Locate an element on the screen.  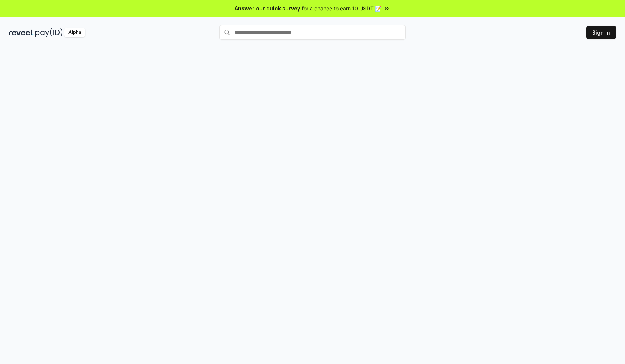
img: reveel_dark is located at coordinates (21, 32).